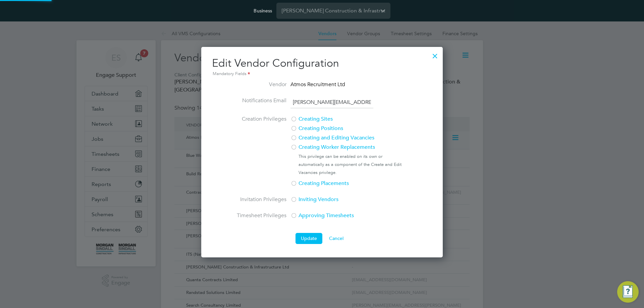 This screenshot has width=644, height=308. What do you see at coordinates (261, 216) in the screenshot?
I see `label: Timesheet Privileges` at bounding box center [261, 216].